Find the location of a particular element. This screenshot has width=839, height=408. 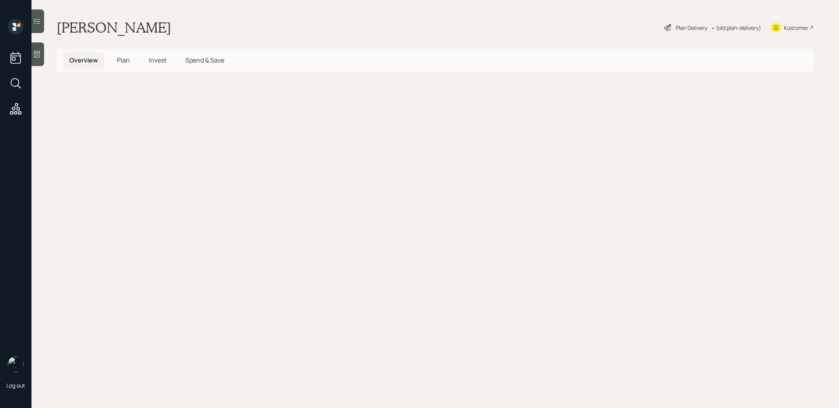

div: Plan Delivery is located at coordinates (691, 28).